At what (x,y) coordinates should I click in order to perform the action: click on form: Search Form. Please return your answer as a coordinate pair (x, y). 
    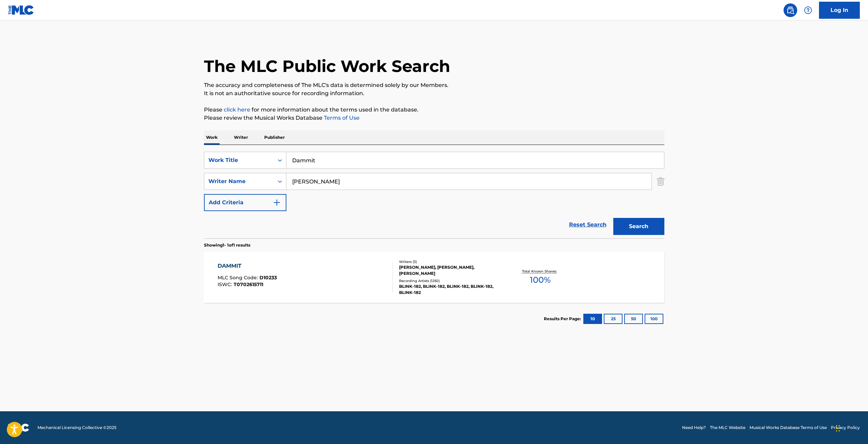
    Looking at the image, I should click on (434, 195).